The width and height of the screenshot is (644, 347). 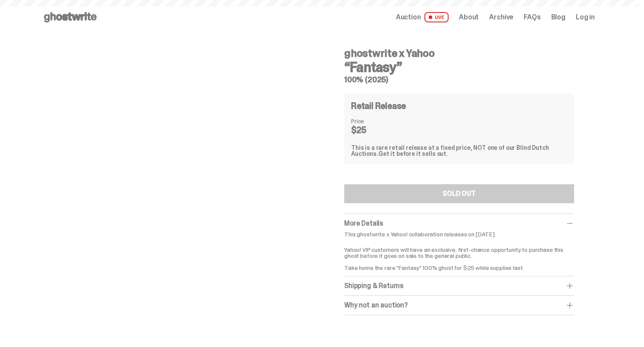 What do you see at coordinates (558, 17) in the screenshot?
I see `a: Blog` at bounding box center [558, 17].